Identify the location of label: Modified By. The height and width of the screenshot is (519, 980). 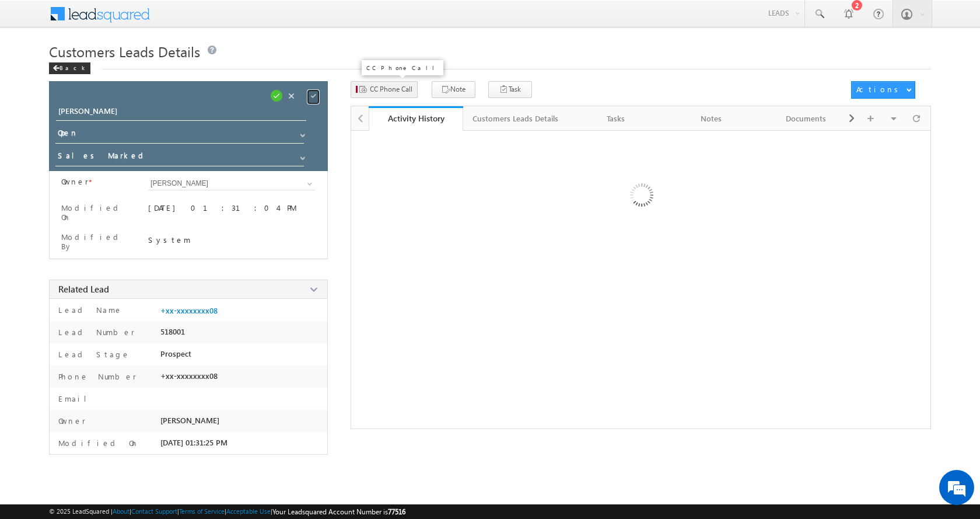
(97, 242).